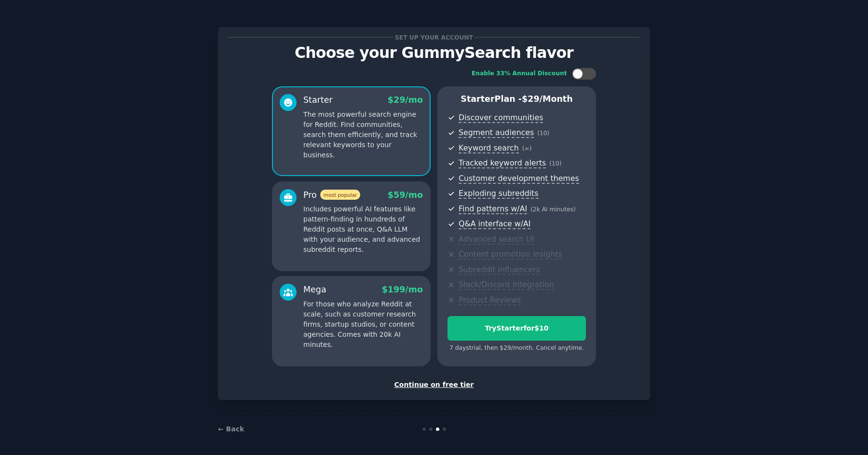  Describe the element at coordinates (502, 163) in the screenshot. I see `span: Tracked keyword alerts` at that location.